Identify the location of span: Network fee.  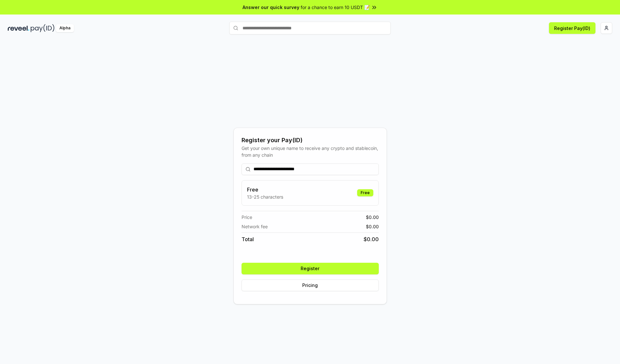
(254, 226).